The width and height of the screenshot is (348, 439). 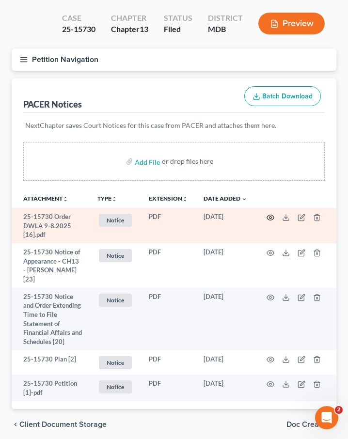 What do you see at coordinates (59, 424) in the screenshot?
I see `button: chevron_left Client Document Storage` at bounding box center [59, 424].